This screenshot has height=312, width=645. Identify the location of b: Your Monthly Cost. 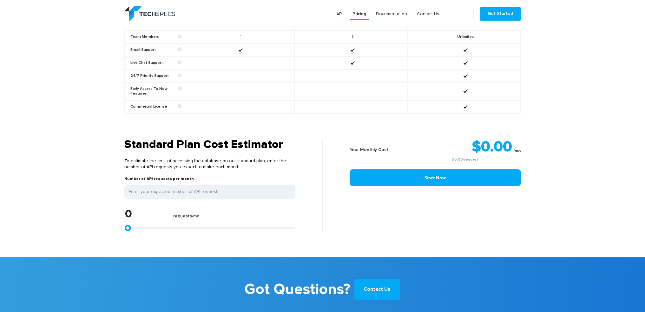
(369, 150).